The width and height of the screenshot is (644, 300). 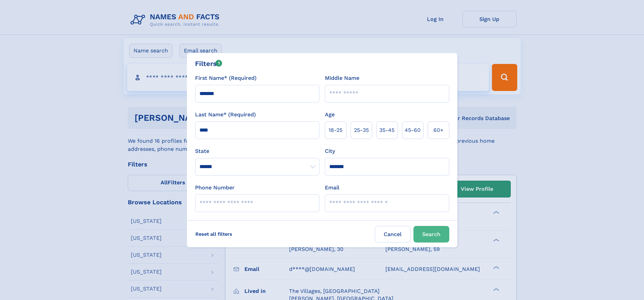 What do you see at coordinates (387, 130) in the screenshot?
I see `span: 35‑45` at bounding box center [387, 130].